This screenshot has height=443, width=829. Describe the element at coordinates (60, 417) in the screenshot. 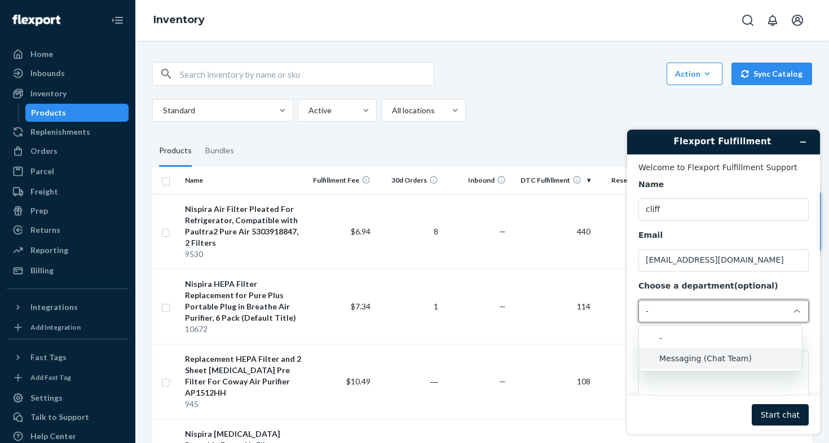

I see `div: Talk to Support` at that location.